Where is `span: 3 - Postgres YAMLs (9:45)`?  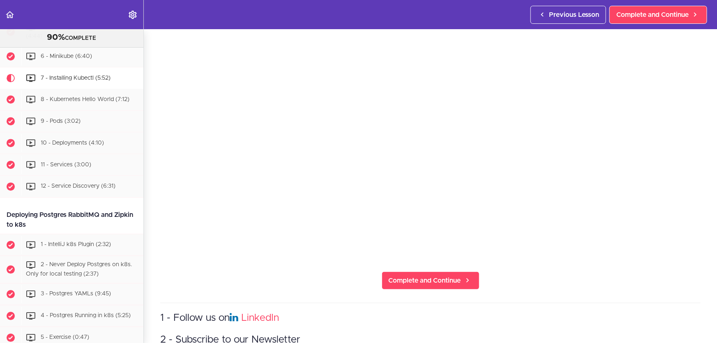 span: 3 - Postgres YAMLs (9:45) is located at coordinates (76, 294).